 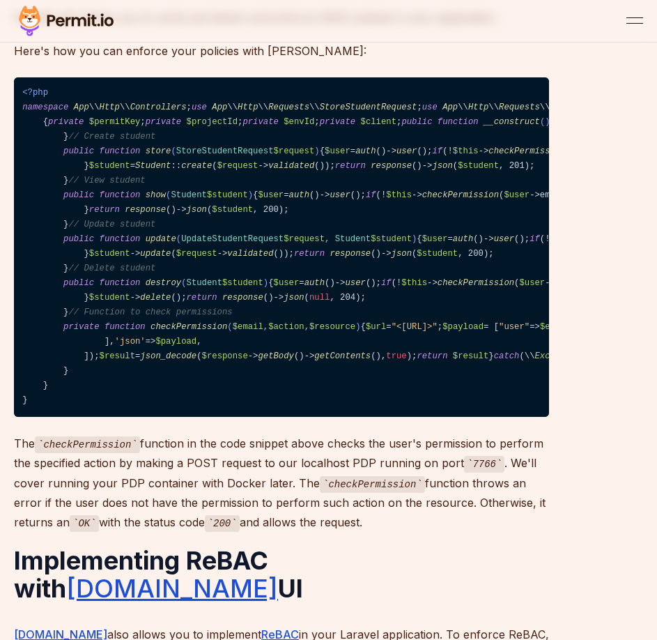 I want to click on span: $resource, so click(x=332, y=327).